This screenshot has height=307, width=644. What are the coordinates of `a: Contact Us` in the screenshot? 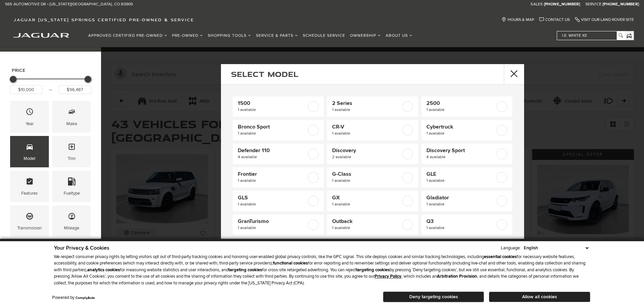 It's located at (554, 19).